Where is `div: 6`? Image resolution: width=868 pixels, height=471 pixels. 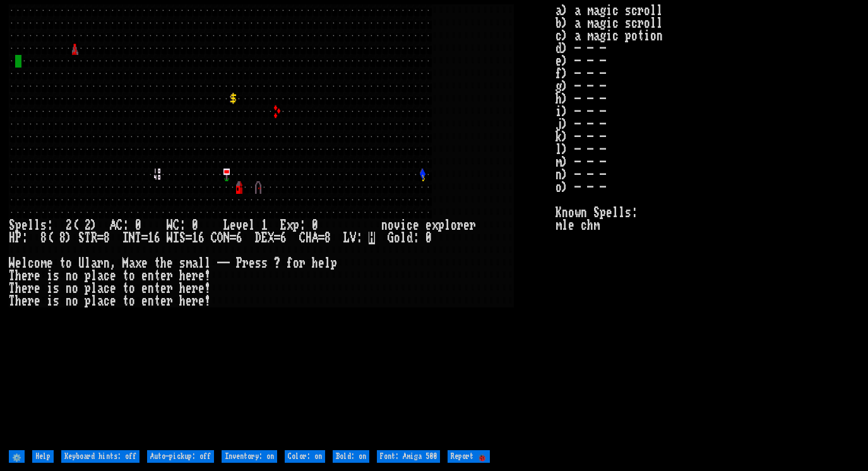
div: 6 is located at coordinates (202, 238).